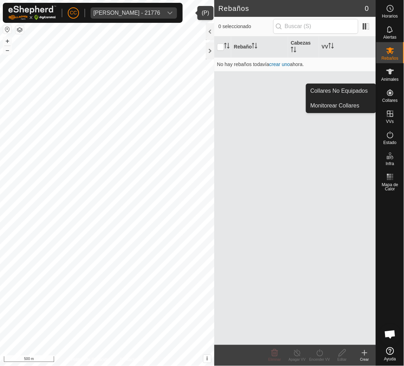 The height and width of the screenshot is (366, 404). What do you see at coordinates (390, 58) in the screenshot?
I see `span: Rebaños` at bounding box center [390, 58].